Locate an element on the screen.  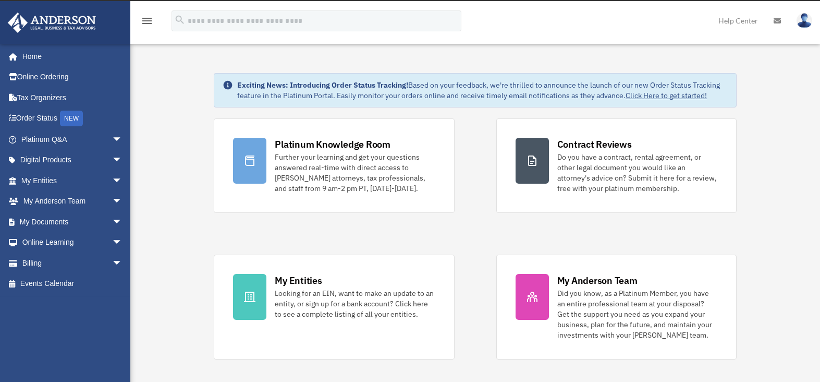
div: Do you have a contract, rental agreement, or other legal document you would like an attorney's ad... is located at coordinates (637, 173).